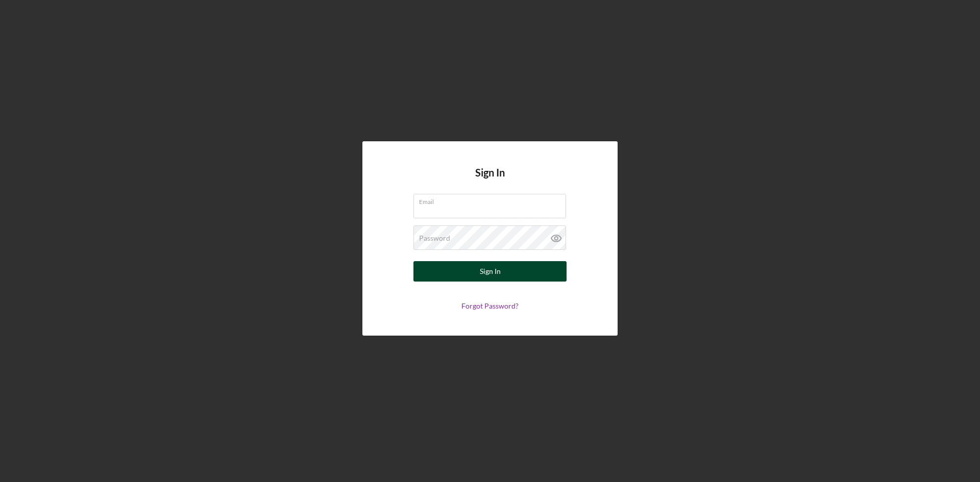 The height and width of the screenshot is (482, 980). Describe the element at coordinates (490, 272) in the screenshot. I see `div: Sign In` at that location.